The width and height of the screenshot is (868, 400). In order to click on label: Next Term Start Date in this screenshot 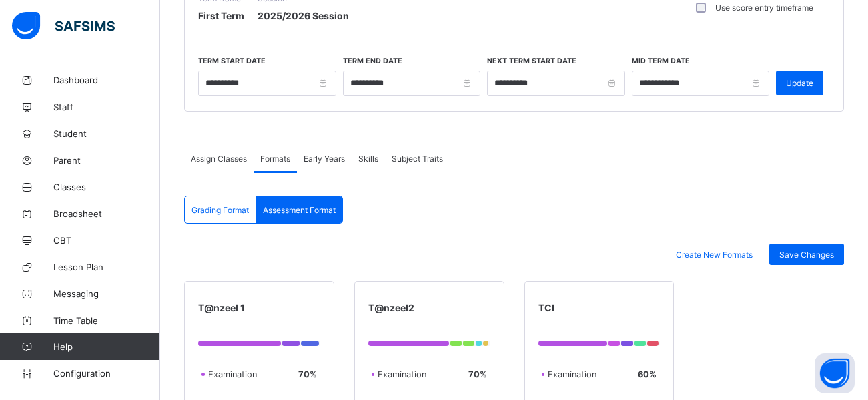, I will do `click(532, 61)`.